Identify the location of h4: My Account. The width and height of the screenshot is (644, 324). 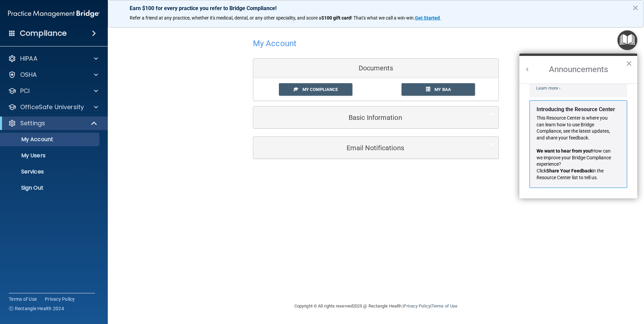
(275, 43).